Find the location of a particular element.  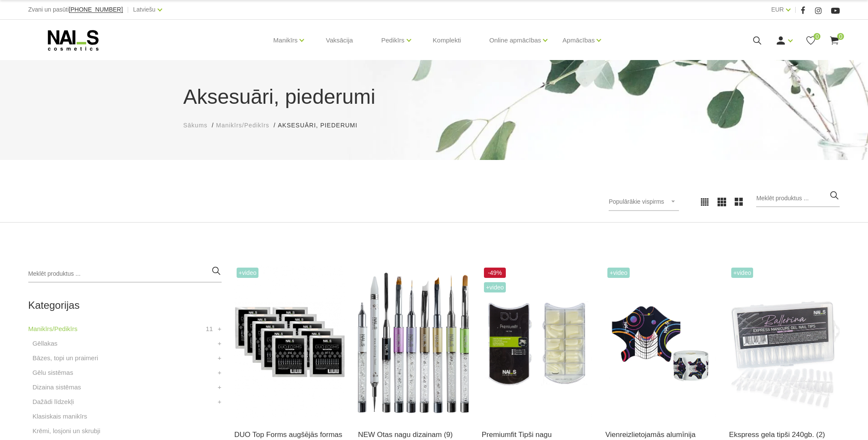

img: Plānas, elastīgas formas. To īpašā forma sniedz iespēju modelēt nagus ar paralēlām sānu malām, kā... is located at coordinates (537, 342).